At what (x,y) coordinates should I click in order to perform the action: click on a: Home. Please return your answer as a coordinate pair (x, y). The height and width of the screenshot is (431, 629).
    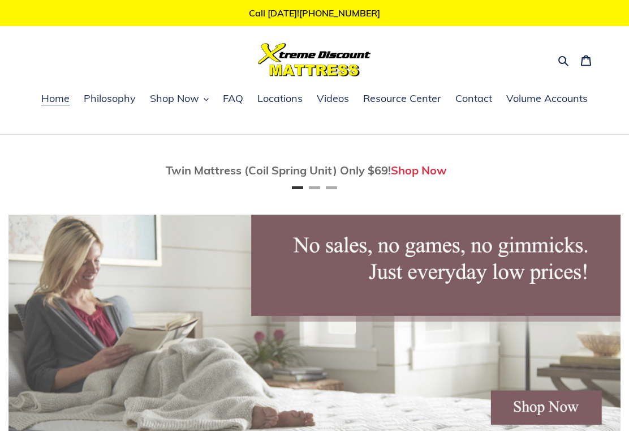
    Looking at the image, I should click on (55, 99).